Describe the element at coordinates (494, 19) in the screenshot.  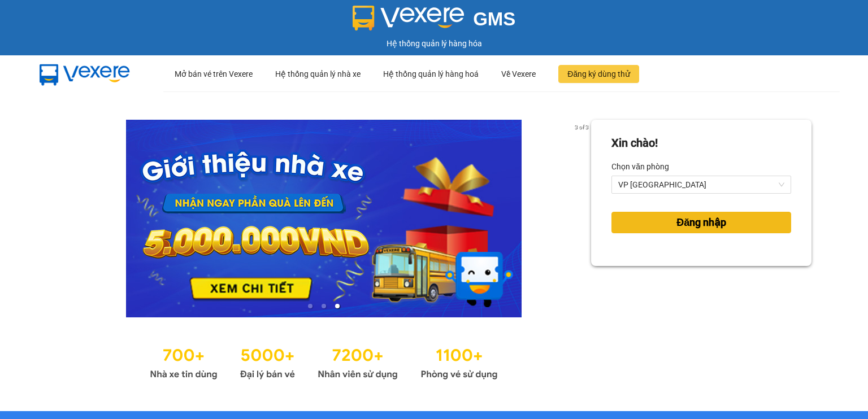
I see `span: GMS` at that location.